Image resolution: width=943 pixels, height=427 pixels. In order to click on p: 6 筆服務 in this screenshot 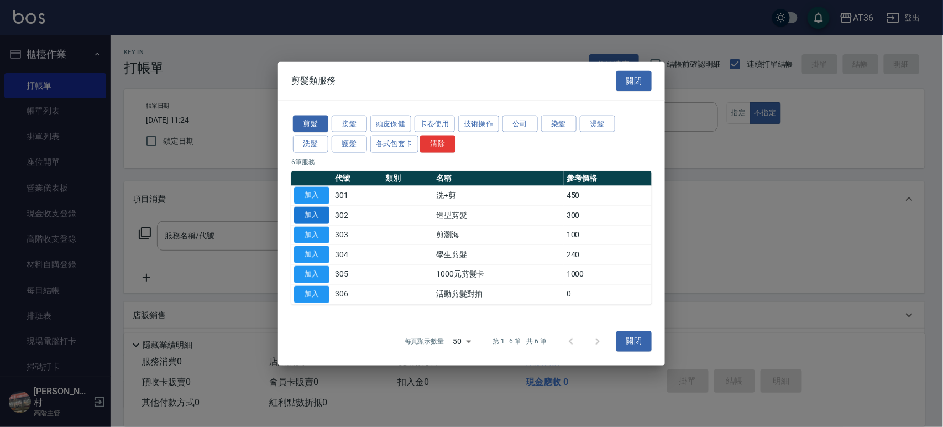, I will do `click(472, 162)`.